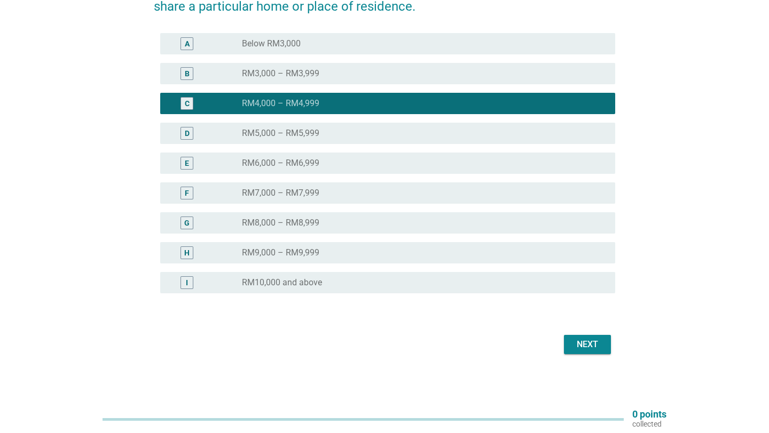  I want to click on div: C, so click(187, 104).